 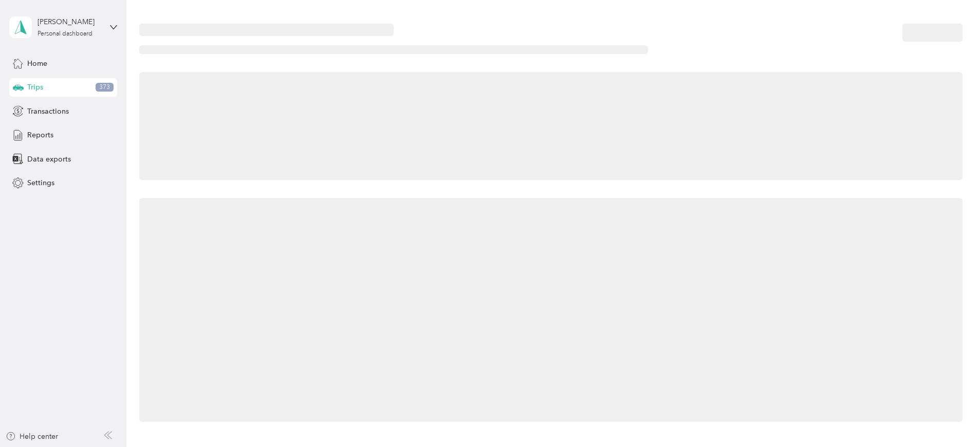 What do you see at coordinates (40, 135) in the screenshot?
I see `span: Reports` at bounding box center [40, 135].